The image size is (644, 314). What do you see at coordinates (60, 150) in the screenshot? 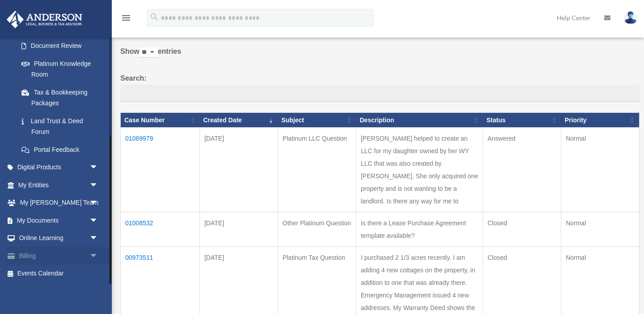
I see `a: Portal Feedback` at bounding box center [60, 150].